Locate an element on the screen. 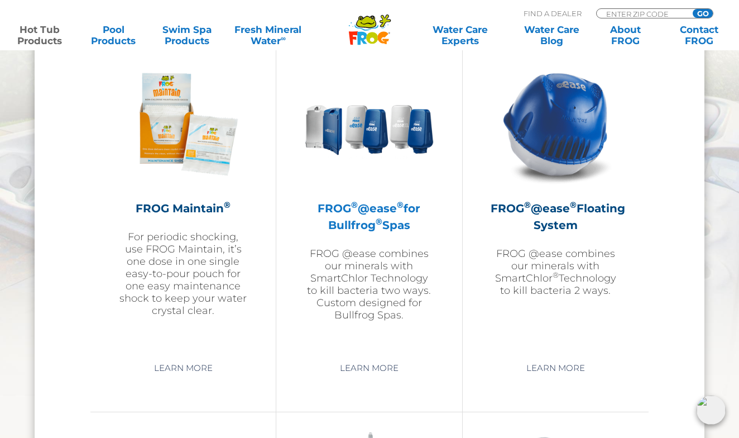 The height and width of the screenshot is (438, 739). a: FROG®@ease®Floating SystemFROG @ease combines our minerals with SmartChlor®Technology to kill bac... is located at coordinates (555, 204).